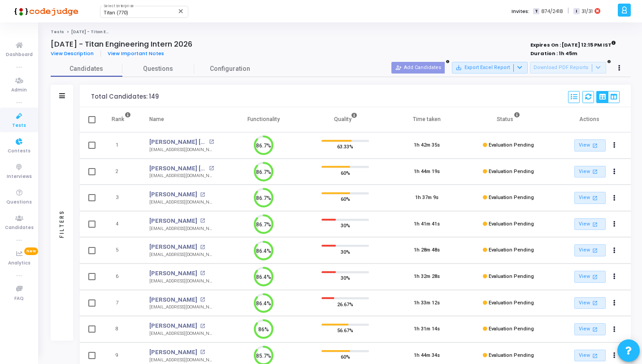  I want to click on span: T, so click(536, 11).